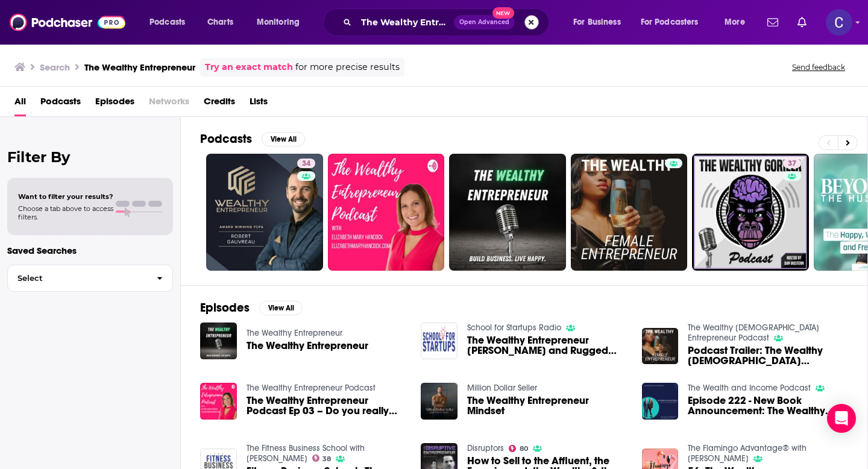 The height and width of the screenshot is (469, 868). Describe the element at coordinates (514, 328) in the screenshot. I see `a: School for Startups Radio` at that location.